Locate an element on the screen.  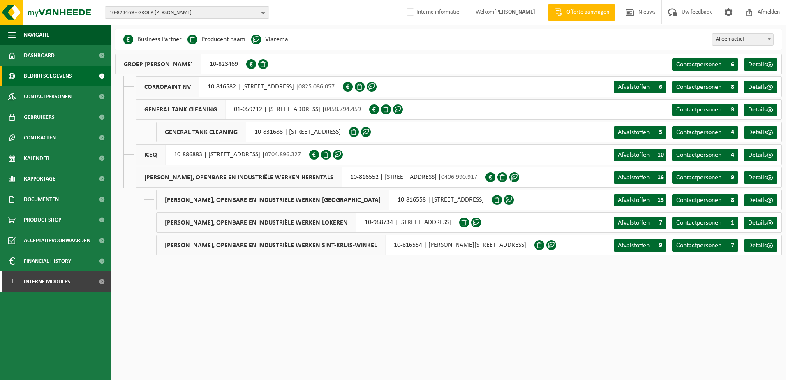
span: Bedrijfsgegevens is located at coordinates (48, 76).